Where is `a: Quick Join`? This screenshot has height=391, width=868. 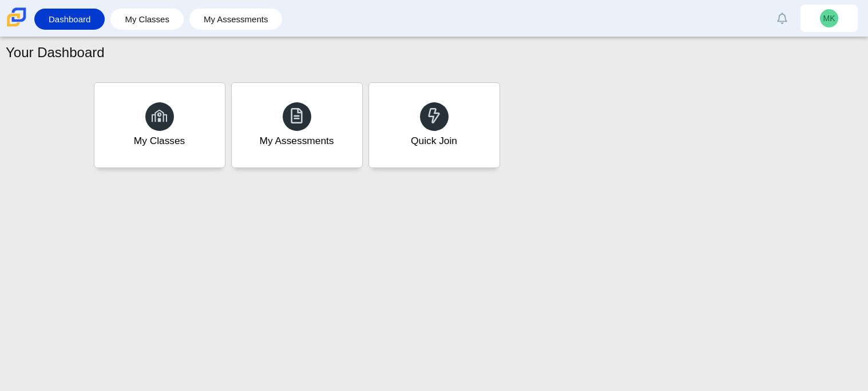
a: Quick Join is located at coordinates (434, 125).